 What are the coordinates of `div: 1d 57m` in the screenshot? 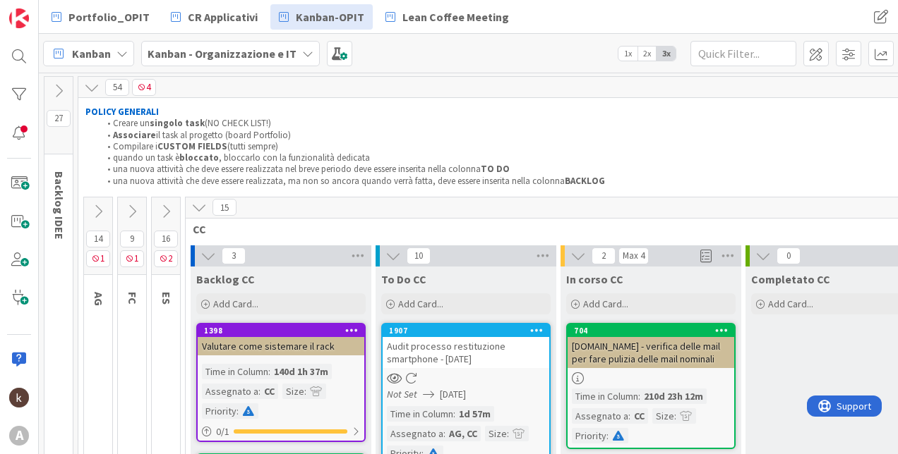 It's located at (474, 414).